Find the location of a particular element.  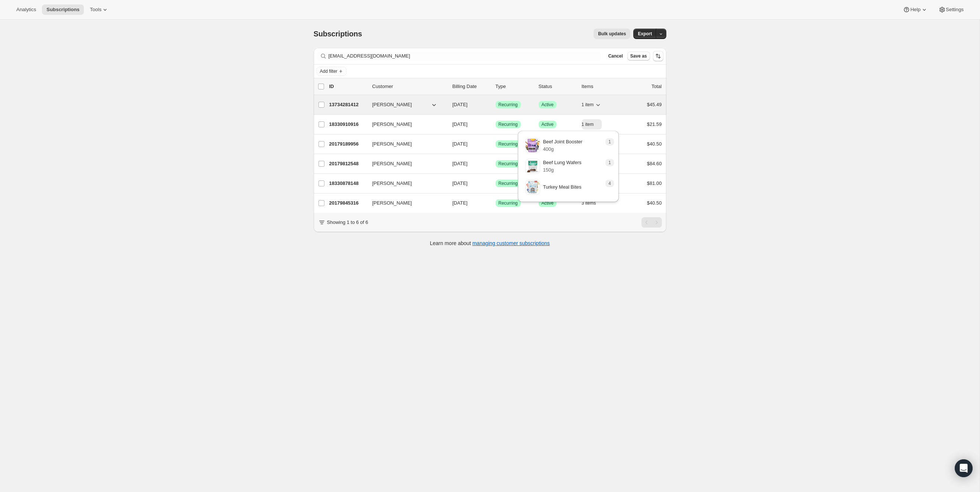

p: 150g is located at coordinates (562, 170).